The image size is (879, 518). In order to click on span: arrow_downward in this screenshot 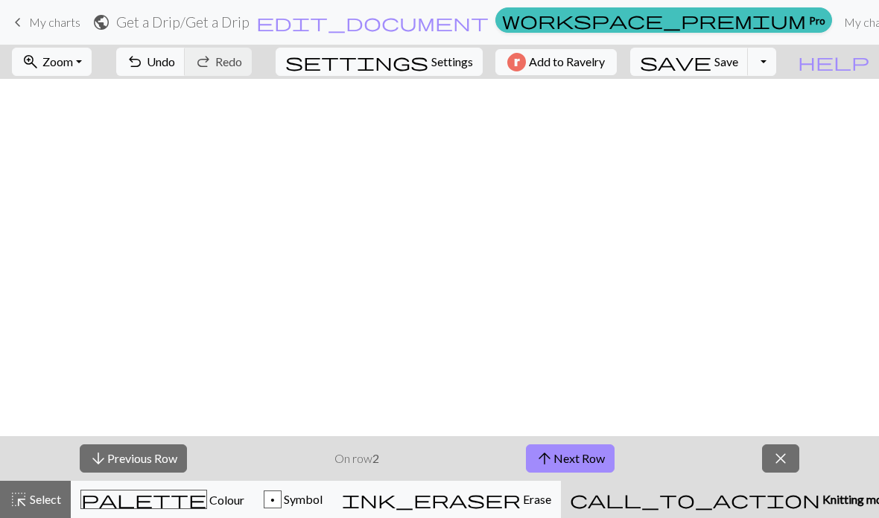, I will do `click(98, 459)`.